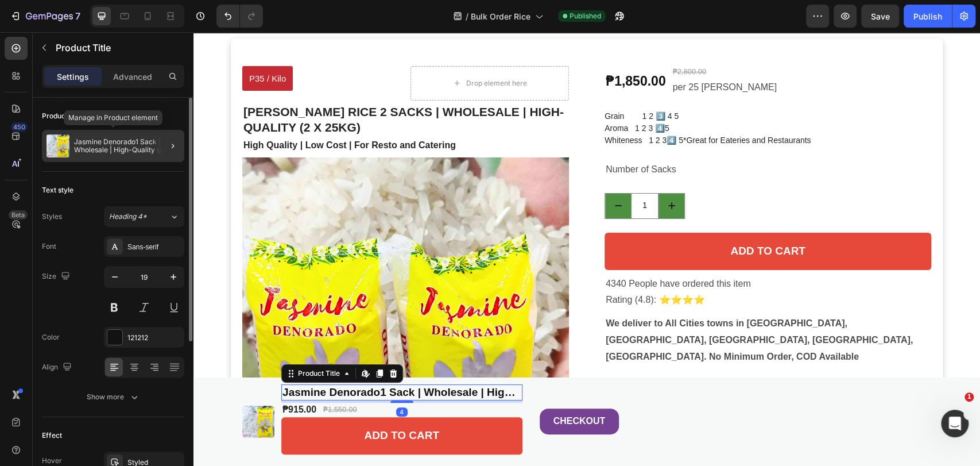 The image size is (980, 466). I want to click on p: 7, so click(78, 16).